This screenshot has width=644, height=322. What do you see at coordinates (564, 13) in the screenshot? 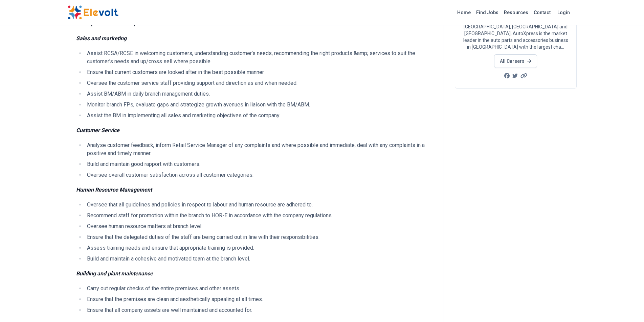
I see `a: Login` at bounding box center [564, 13].